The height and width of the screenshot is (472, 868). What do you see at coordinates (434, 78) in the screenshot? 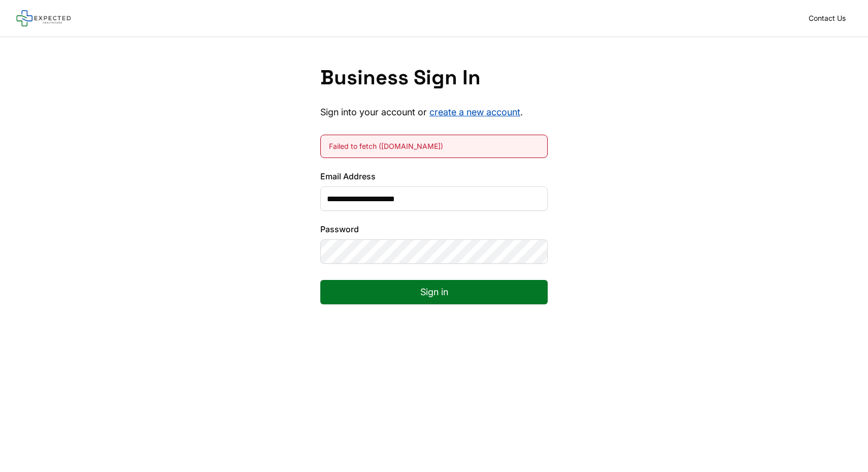
I see `h1: Business Sign In` at bounding box center [434, 78].